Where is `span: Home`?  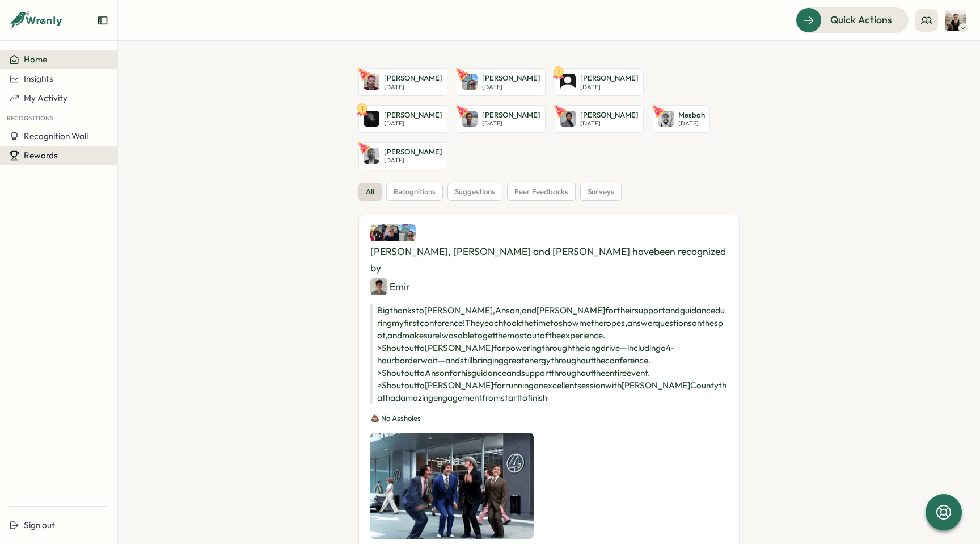
span: Home is located at coordinates (35, 59).